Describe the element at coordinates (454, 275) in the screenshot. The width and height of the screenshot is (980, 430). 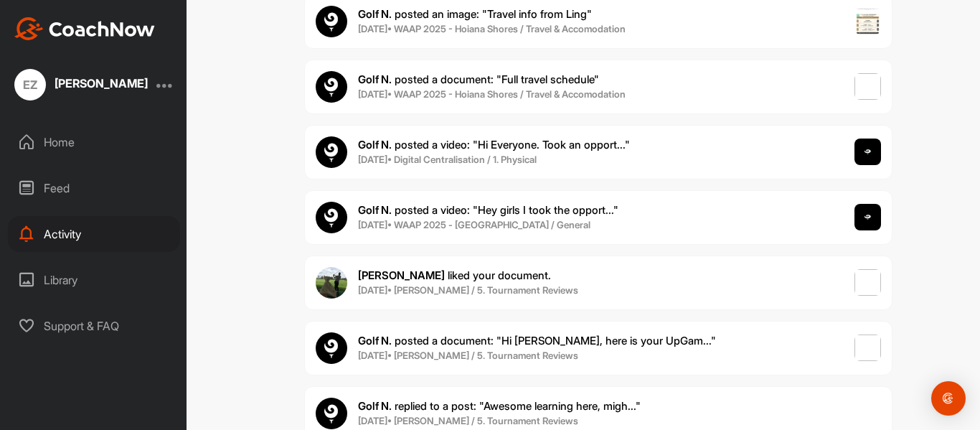
I see `span: liked your document .` at that location.